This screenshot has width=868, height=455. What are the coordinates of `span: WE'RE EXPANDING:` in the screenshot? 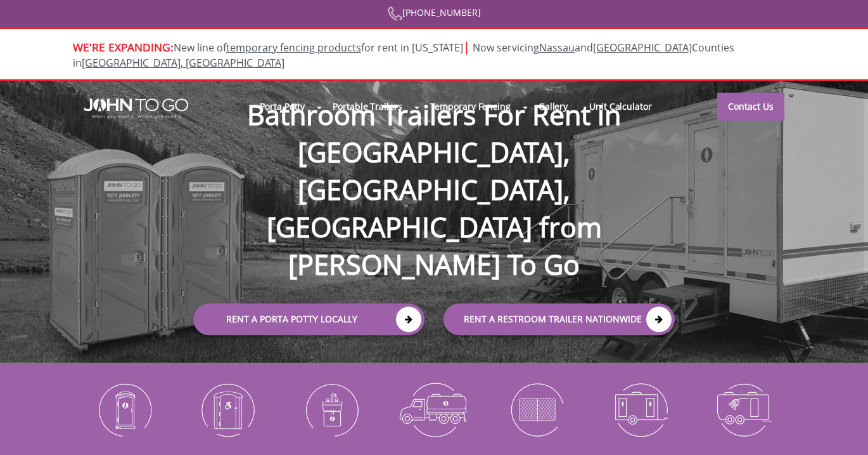 It's located at (123, 47).